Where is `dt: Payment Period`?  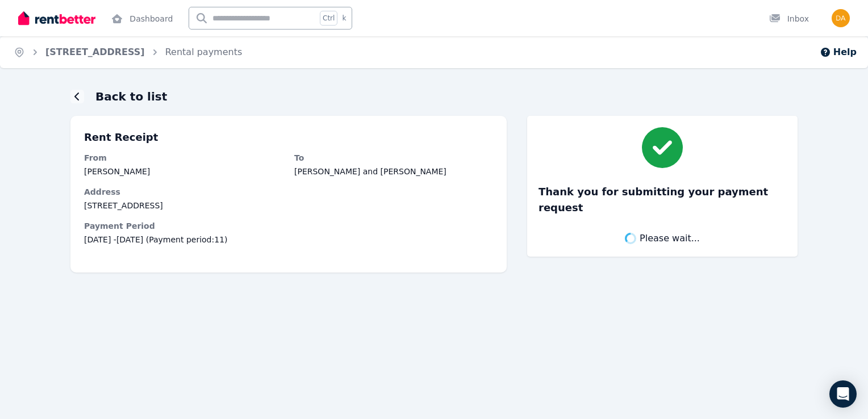
dt: Payment Period is located at coordinates (289, 226).